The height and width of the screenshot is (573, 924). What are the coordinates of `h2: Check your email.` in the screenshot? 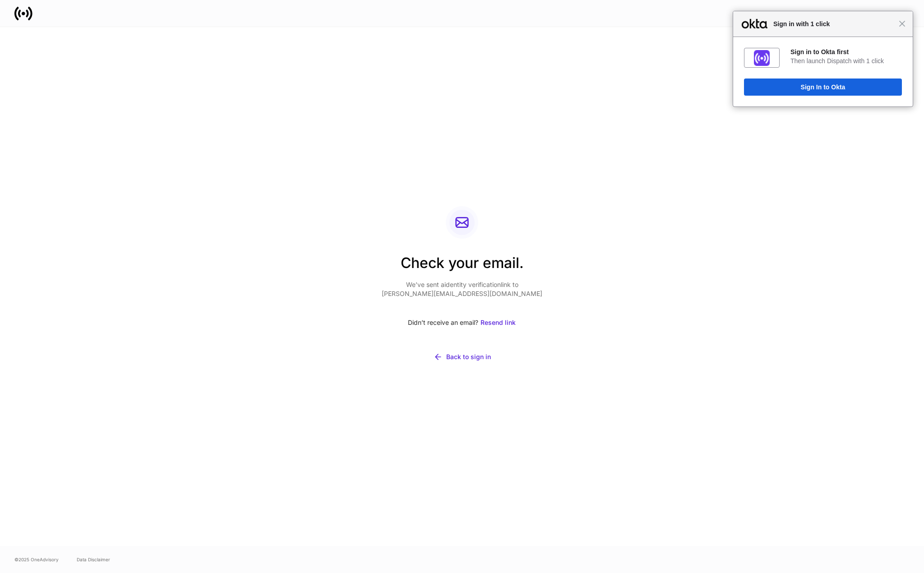 It's located at (462, 266).